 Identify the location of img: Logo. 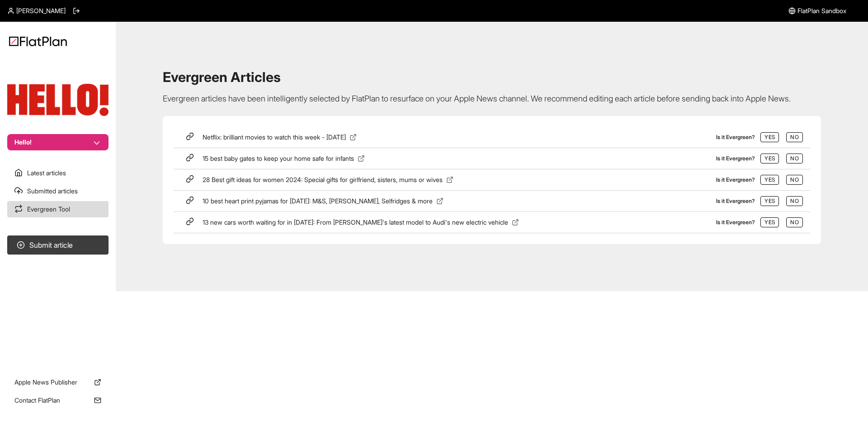
(38, 41).